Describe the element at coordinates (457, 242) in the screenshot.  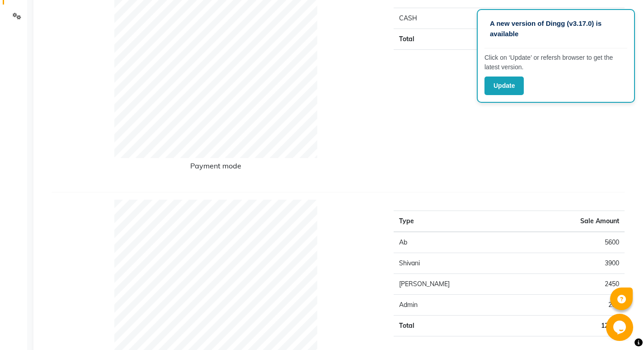
I see `td: Ab` at that location.